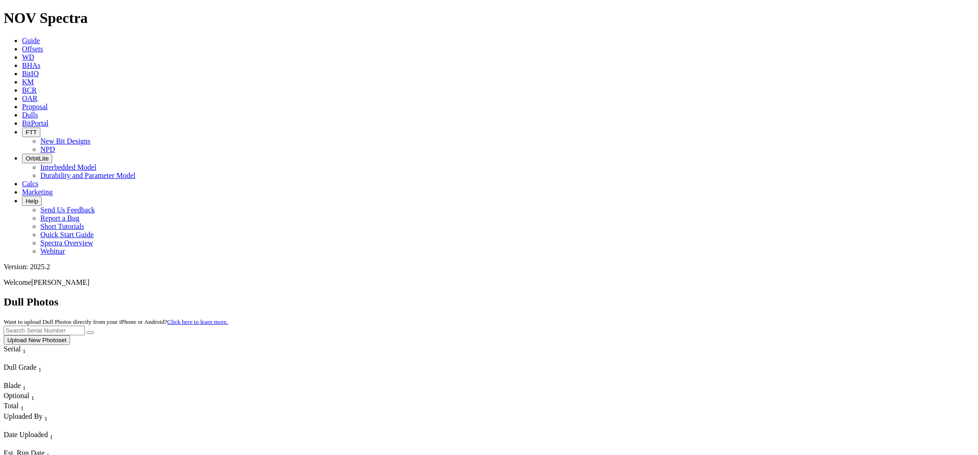  I want to click on a: BitIQ, so click(30, 73).